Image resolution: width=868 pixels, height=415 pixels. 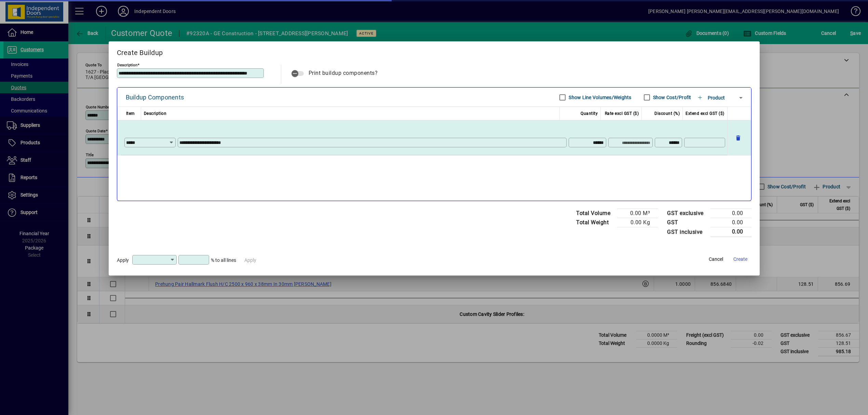 I want to click on td: GST inclusive, so click(x=687, y=232).